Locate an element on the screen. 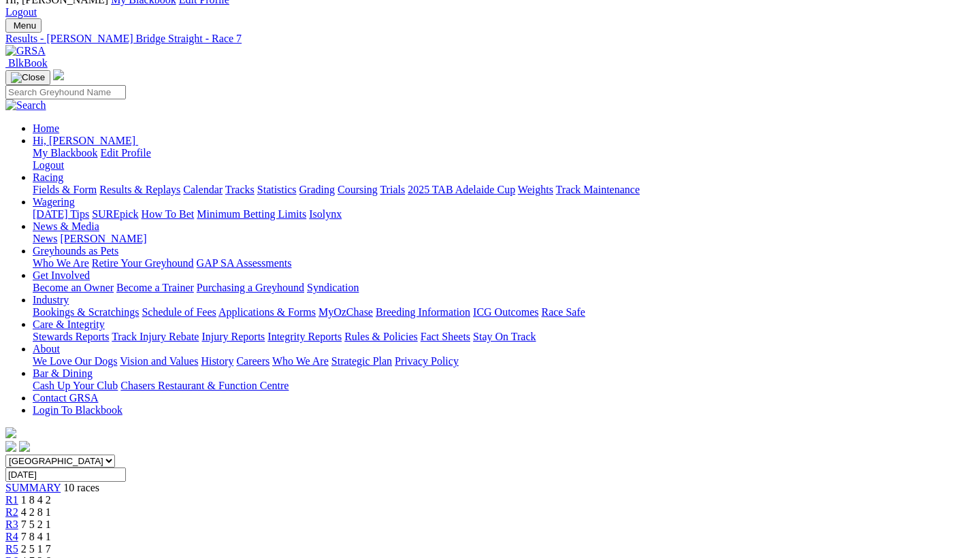 This screenshot has width=980, height=558. a: About is located at coordinates (47, 348).